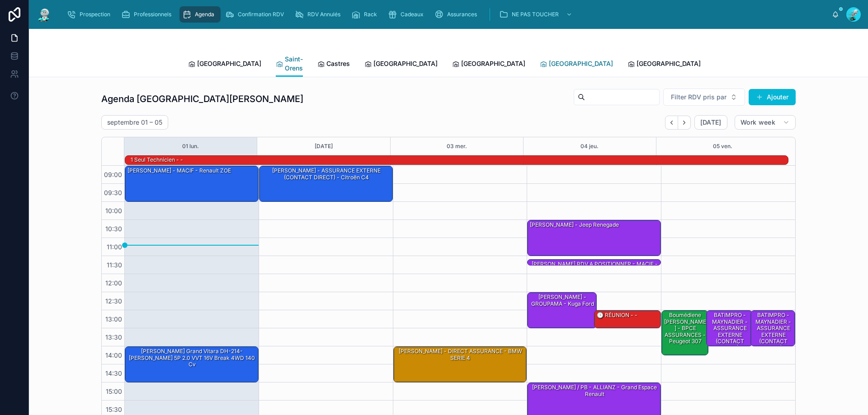 The image size is (868, 415). What do you see at coordinates (462, 15) in the screenshot?
I see `span: Assurances` at bounding box center [462, 15].